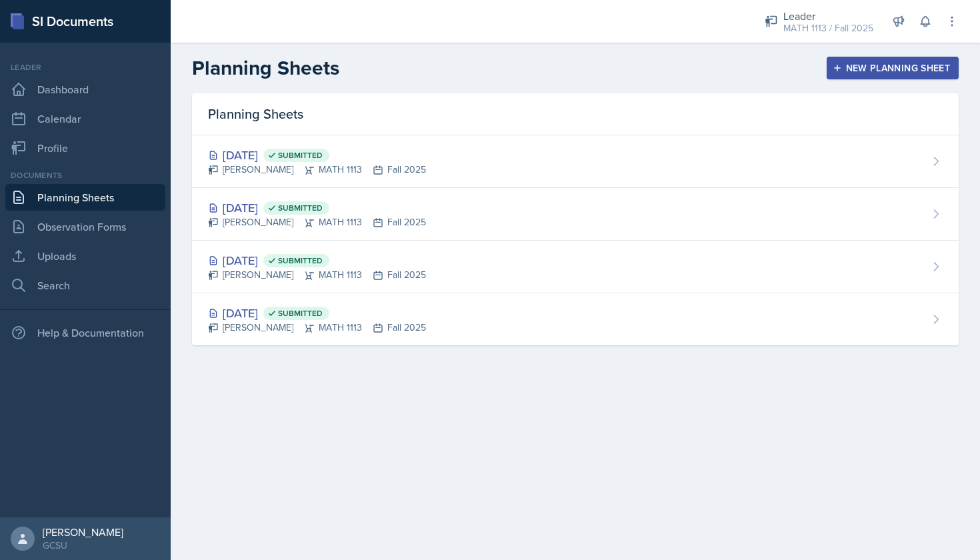  I want to click on div: New Planning Sheet, so click(893, 68).